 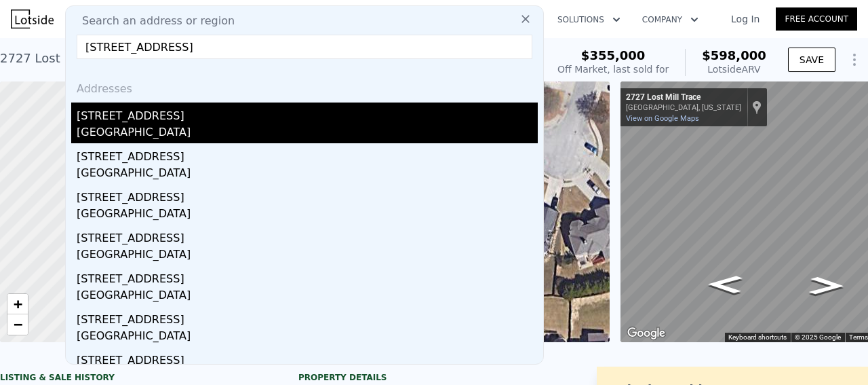 I want to click on path: Go West, Lost Mill Trace, so click(x=826, y=285).